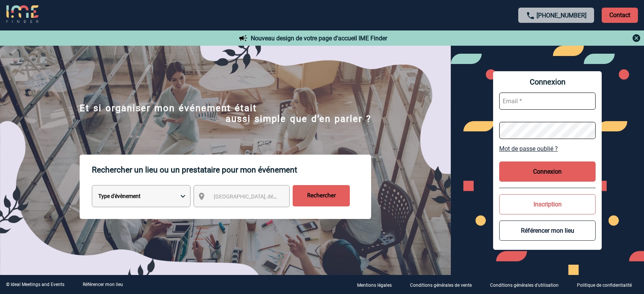 Image resolution: width=644 pixels, height=294 pixels. Describe the element at coordinates (444, 284) in the screenshot. I see `a: Conditions générales de vente` at that location.